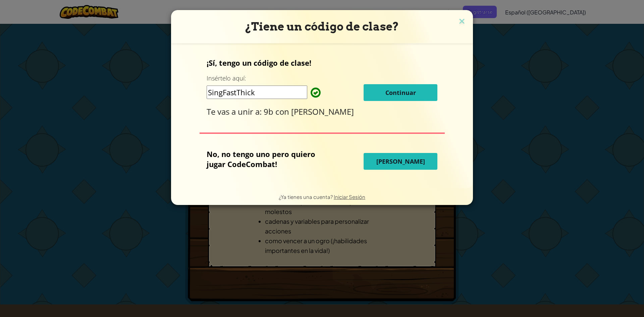 This screenshot has width=644, height=317. What do you see at coordinates (322, 63) in the screenshot?
I see `p: ¡Sí, tengo un código de clase!` at bounding box center [322, 63].